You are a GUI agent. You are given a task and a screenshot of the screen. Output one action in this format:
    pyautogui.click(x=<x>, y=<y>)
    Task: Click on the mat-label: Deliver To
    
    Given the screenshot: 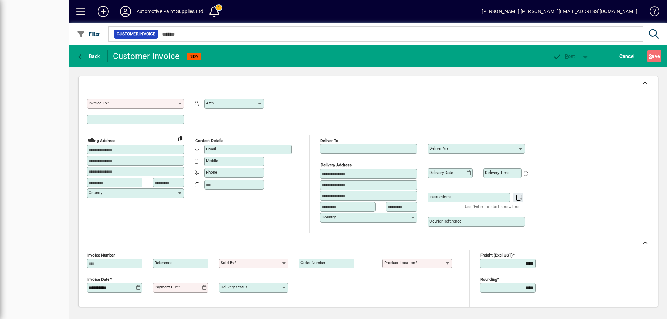 What is the action you would take?
    pyautogui.click(x=329, y=141)
    